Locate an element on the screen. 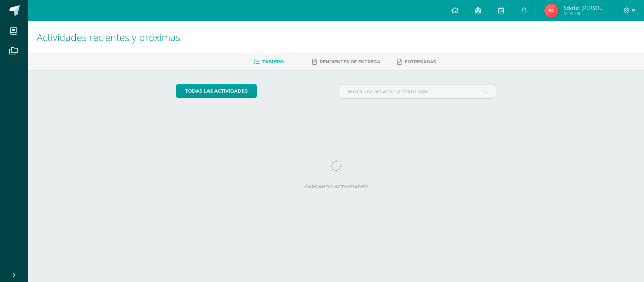 The height and width of the screenshot is (282, 644). img: 41276d7fe83bb94c4ae535f17fe16d27.png is located at coordinates (551, 11).